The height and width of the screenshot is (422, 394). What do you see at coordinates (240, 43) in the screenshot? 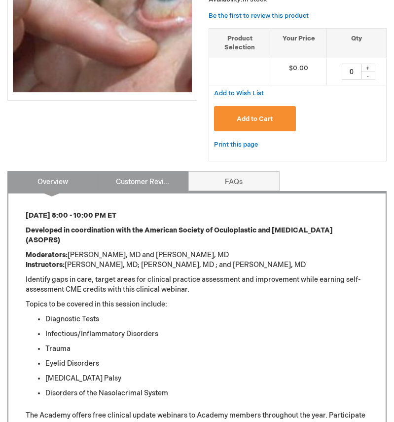
I see `th: Product Selection` at bounding box center [240, 43].